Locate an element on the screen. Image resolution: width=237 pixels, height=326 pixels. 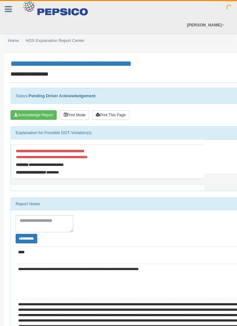
a: HOS Explanation Report Center is located at coordinates (55, 40).